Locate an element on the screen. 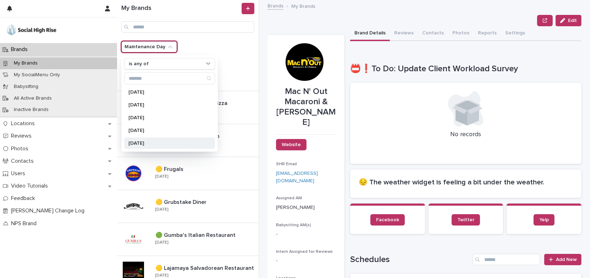 The height and width of the screenshot is (278, 590). span: SHR Email is located at coordinates (286, 164).